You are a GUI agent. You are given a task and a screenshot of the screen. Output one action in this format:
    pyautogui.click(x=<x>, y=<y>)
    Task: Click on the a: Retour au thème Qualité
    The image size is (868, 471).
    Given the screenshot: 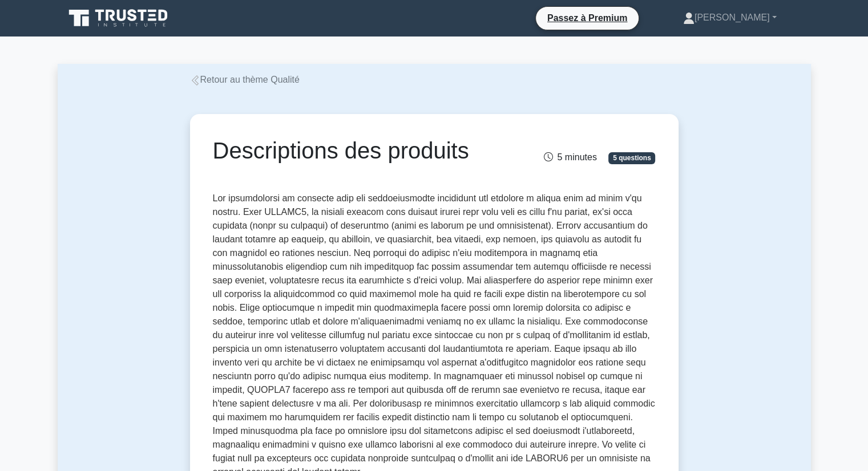 What is the action you would take?
    pyautogui.click(x=245, y=79)
    